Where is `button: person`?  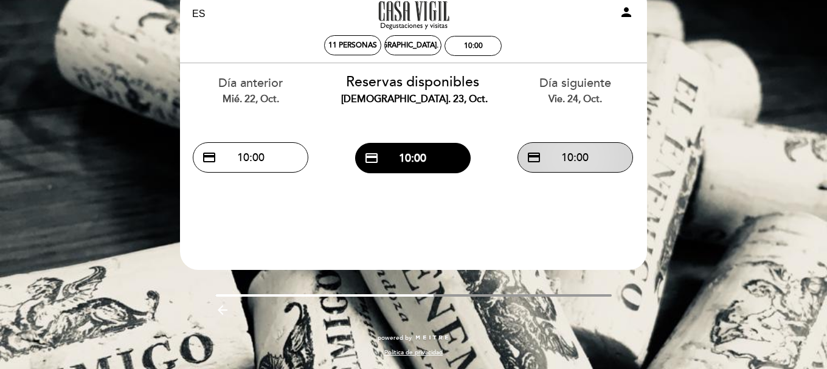
button: person is located at coordinates (626, 14).